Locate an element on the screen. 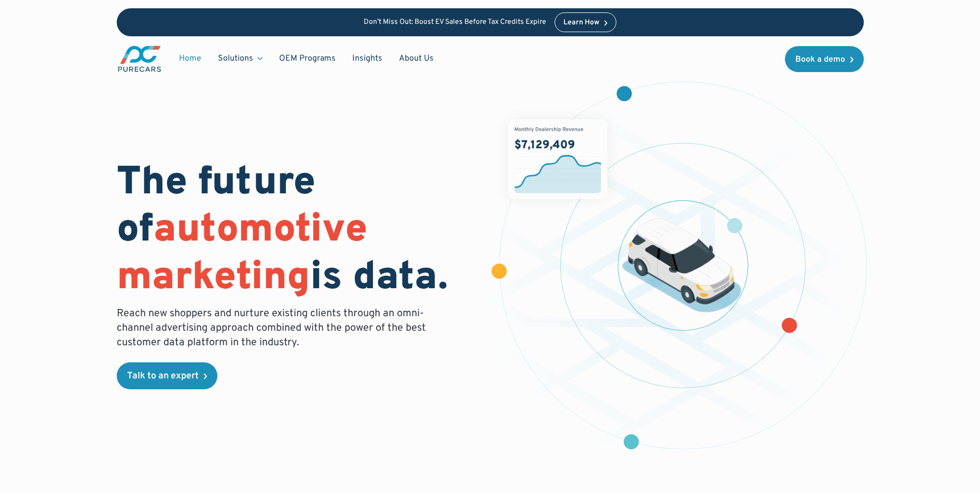  a: Learn How is located at coordinates (585, 22).